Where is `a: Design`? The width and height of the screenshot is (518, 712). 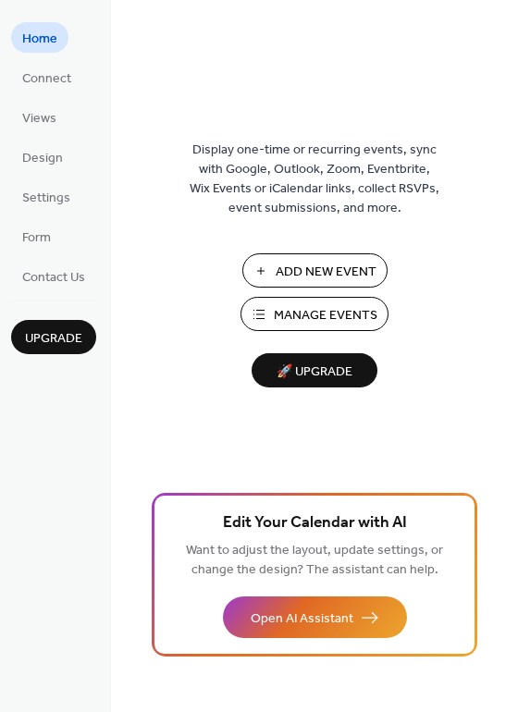
a: Design is located at coordinates (43, 156).